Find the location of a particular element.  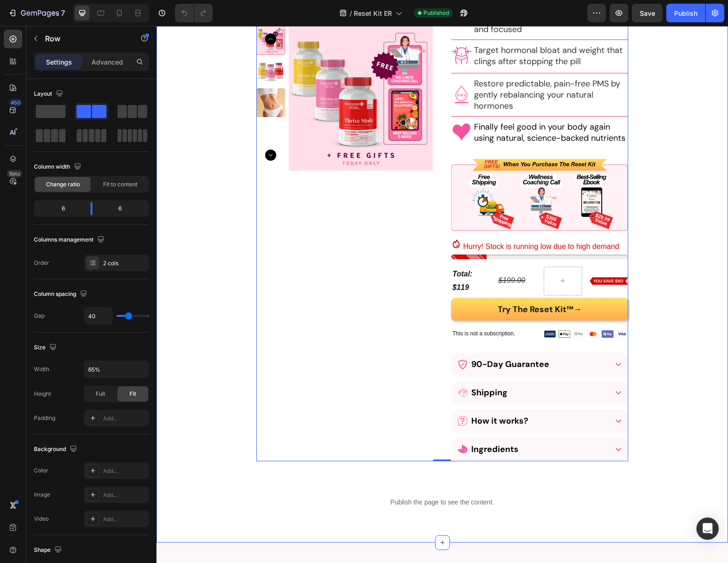

div: Columns management is located at coordinates (70, 239).